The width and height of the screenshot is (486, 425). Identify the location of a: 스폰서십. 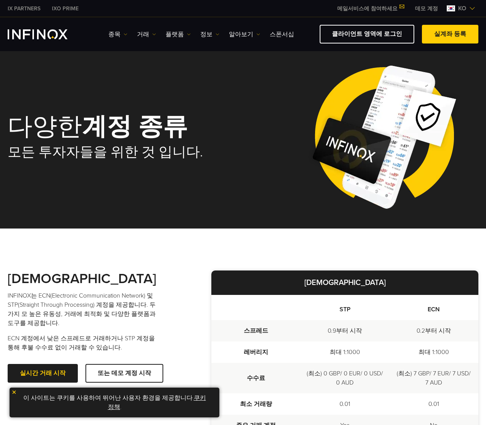
(282, 34).